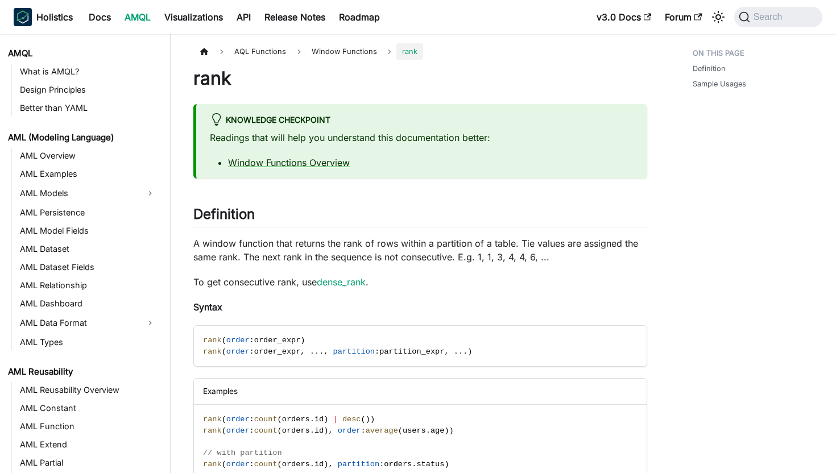 This screenshot has width=836, height=473. I want to click on a: AML Reusability, so click(82, 372).